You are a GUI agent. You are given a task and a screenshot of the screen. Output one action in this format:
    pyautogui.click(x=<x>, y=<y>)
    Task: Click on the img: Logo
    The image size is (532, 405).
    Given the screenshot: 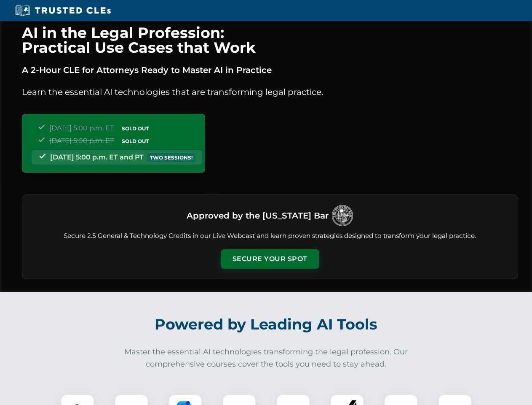 What is the action you would take?
    pyautogui.click(x=342, y=216)
    